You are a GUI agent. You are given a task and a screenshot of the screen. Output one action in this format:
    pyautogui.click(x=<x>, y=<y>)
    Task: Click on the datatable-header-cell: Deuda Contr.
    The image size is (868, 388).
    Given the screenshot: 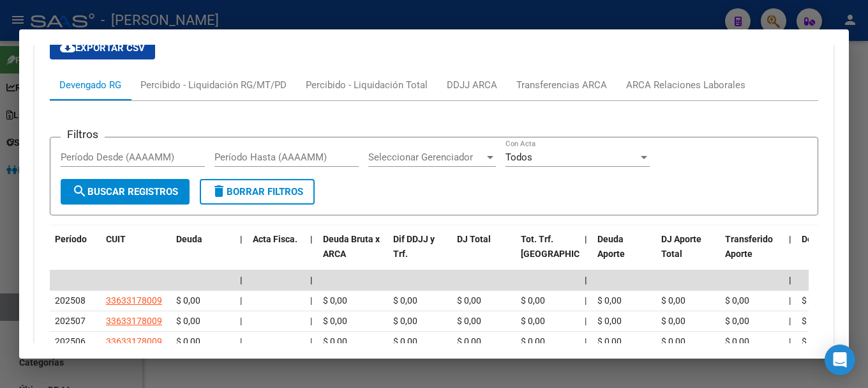 What is the action you would take?
    pyautogui.click(x=828, y=254)
    